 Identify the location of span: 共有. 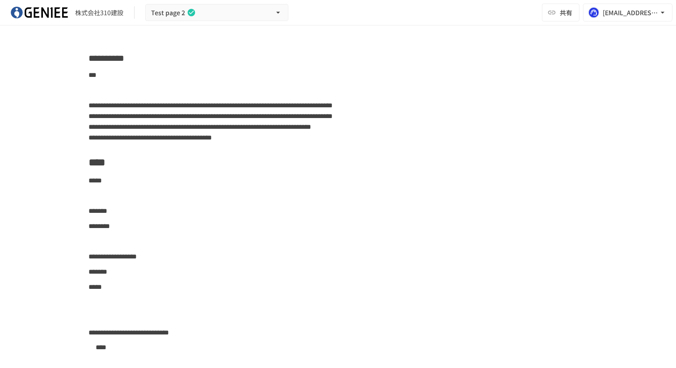
(566, 13).